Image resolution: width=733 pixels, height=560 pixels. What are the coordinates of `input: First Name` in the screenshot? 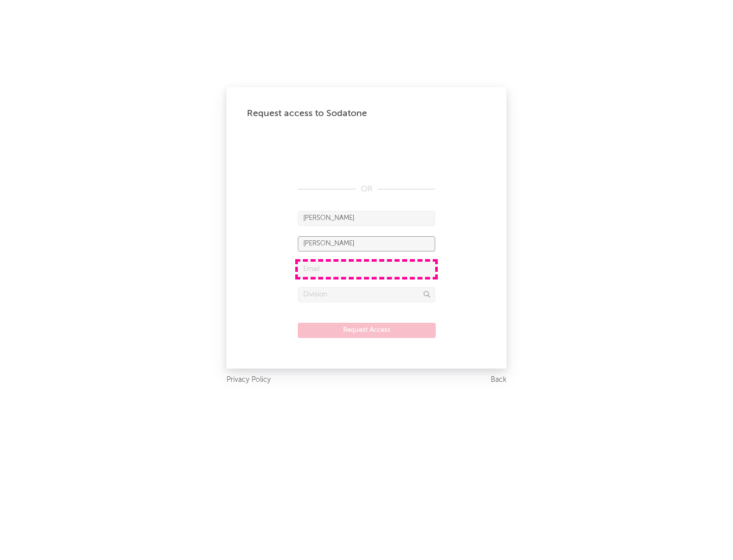 It's located at (366, 218).